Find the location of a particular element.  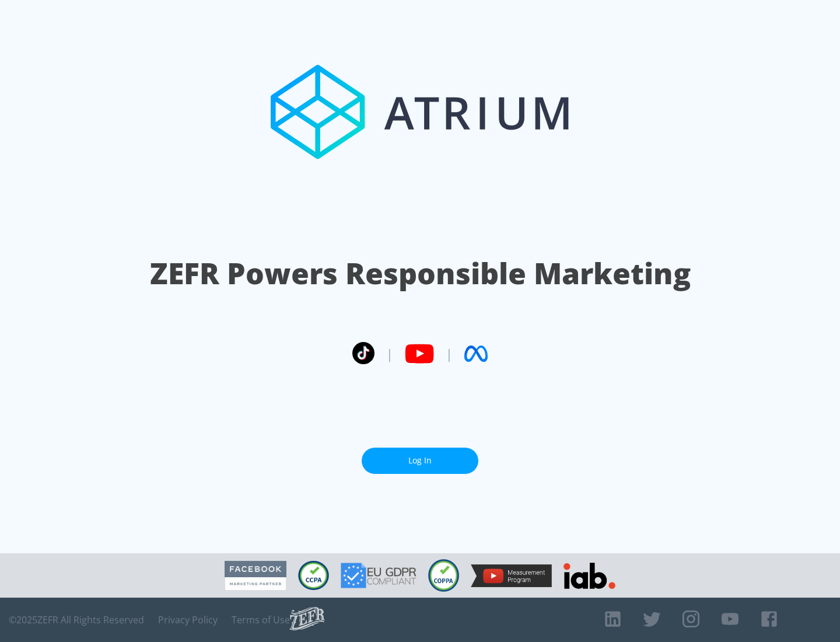

a: Terms of Use is located at coordinates (261, 620).